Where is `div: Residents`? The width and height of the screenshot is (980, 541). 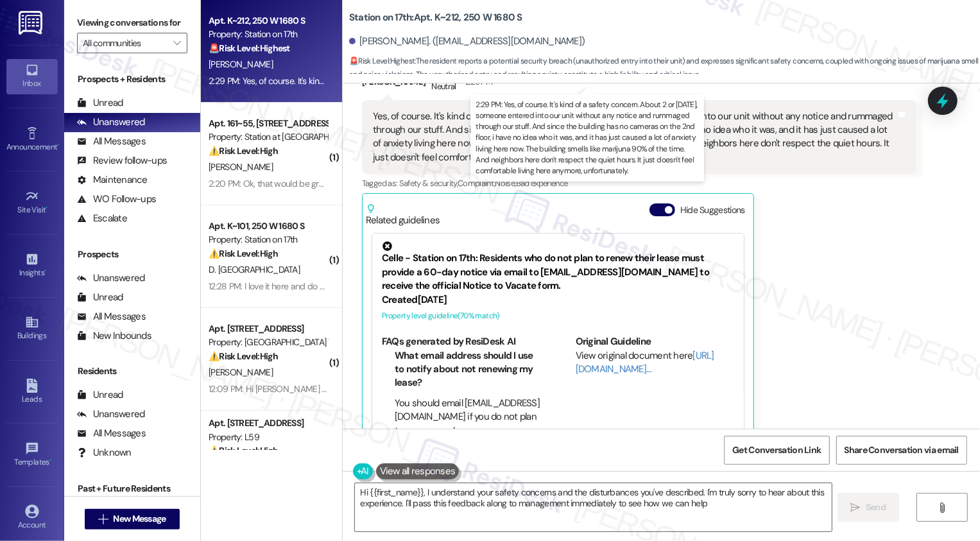 div: Residents is located at coordinates (132, 371).